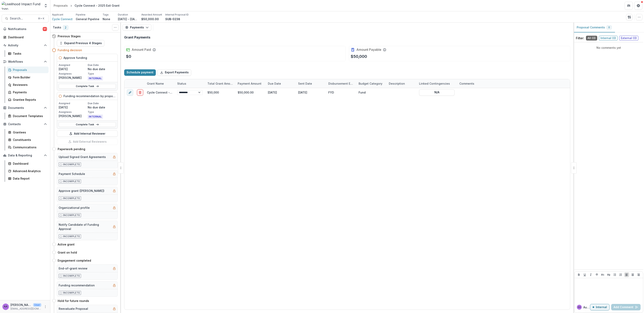 Image resolution: width=644 pixels, height=313 pixels. Describe the element at coordinates (28, 132) in the screenshot. I see `a: Grantees` at that location.